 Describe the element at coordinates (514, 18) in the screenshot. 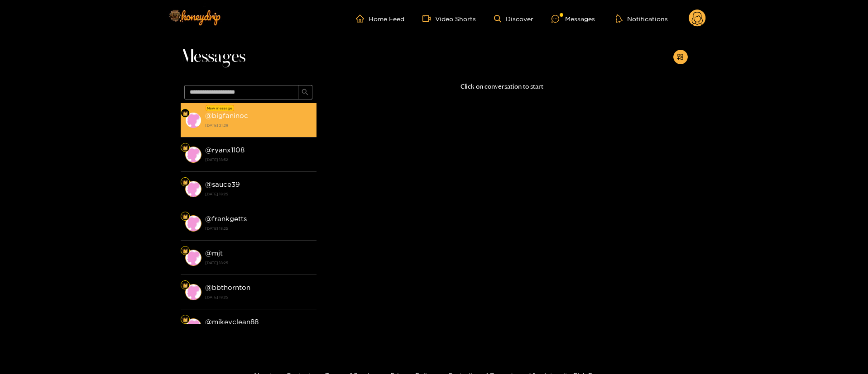

I see `a: Discover` at that location.